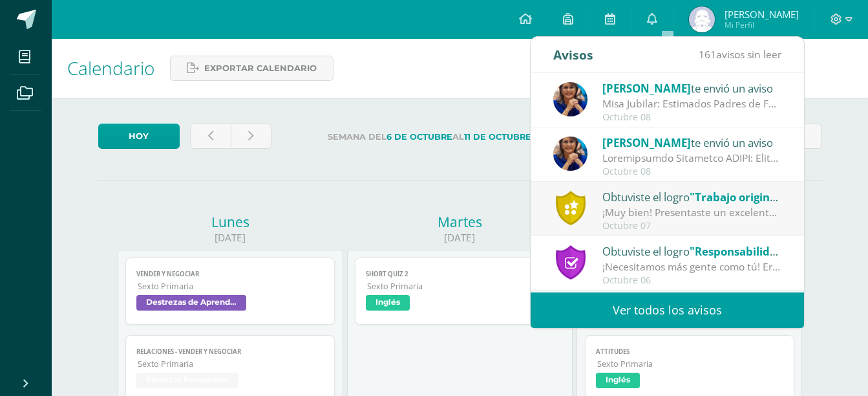 The width and height of the screenshot is (868, 396). I want to click on img: 678d091bb90f22c85afcd29a1830251a.png, so click(702, 19).